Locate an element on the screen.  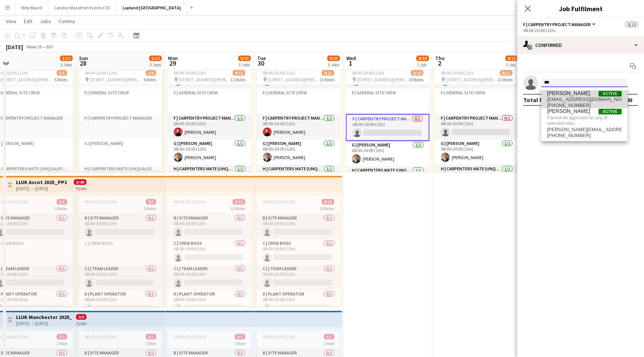
span: Cannot be approved on any of selected roles. is located at coordinates (584, 120).